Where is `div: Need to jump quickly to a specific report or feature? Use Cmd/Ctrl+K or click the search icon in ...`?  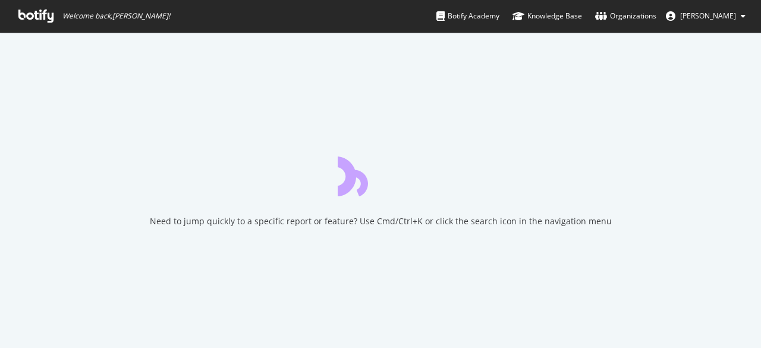 div: Need to jump quickly to a specific report or feature? Use Cmd/Ctrl+K or click the search icon in ... is located at coordinates (380, 221).